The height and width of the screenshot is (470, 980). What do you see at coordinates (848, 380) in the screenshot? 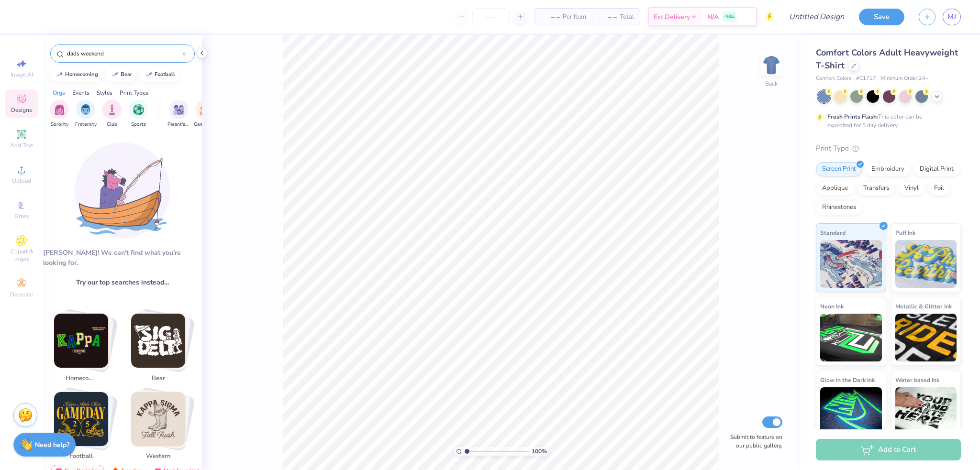
I see `span: Glow in the Dark Ink` at bounding box center [848, 380].